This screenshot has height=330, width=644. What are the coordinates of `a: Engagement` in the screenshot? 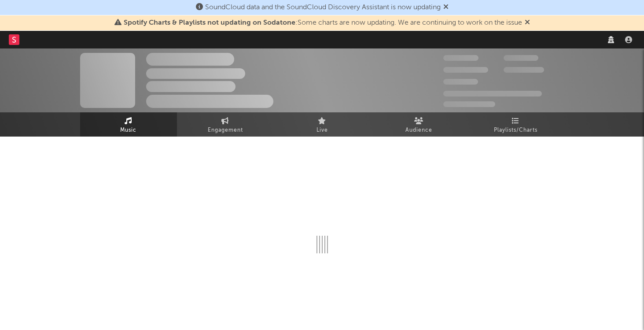 It's located at (225, 124).